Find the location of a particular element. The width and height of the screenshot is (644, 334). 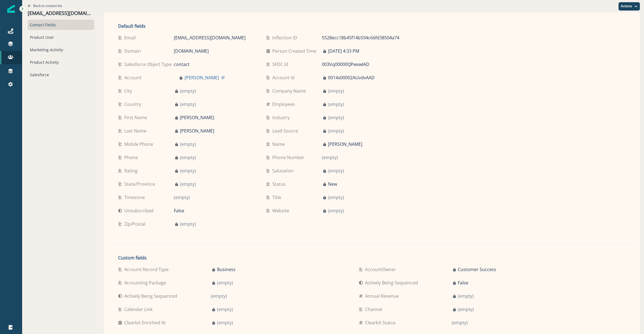

p: SFDC Id is located at coordinates (281, 64).